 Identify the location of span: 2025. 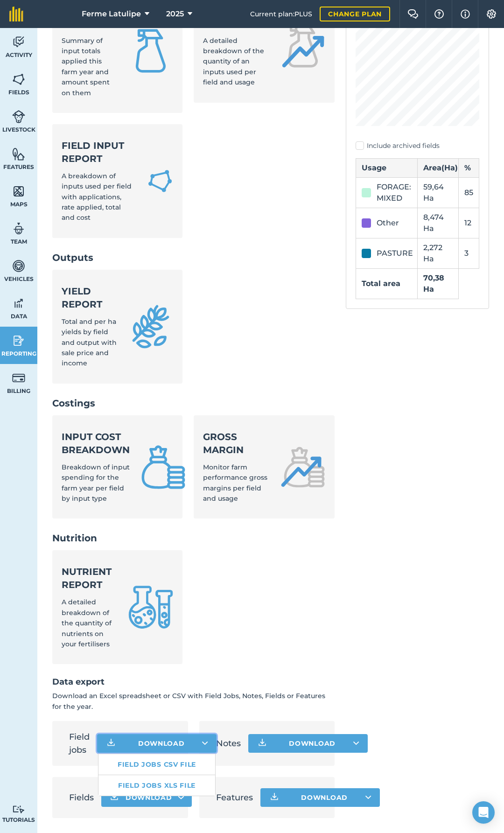
(175, 14).